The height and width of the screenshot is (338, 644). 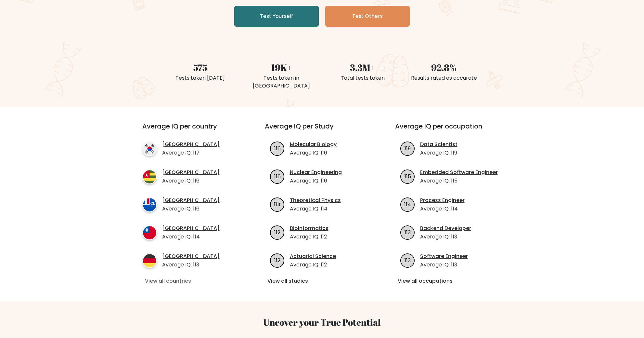 I want to click on a: Nuclear Engineering, so click(x=316, y=172).